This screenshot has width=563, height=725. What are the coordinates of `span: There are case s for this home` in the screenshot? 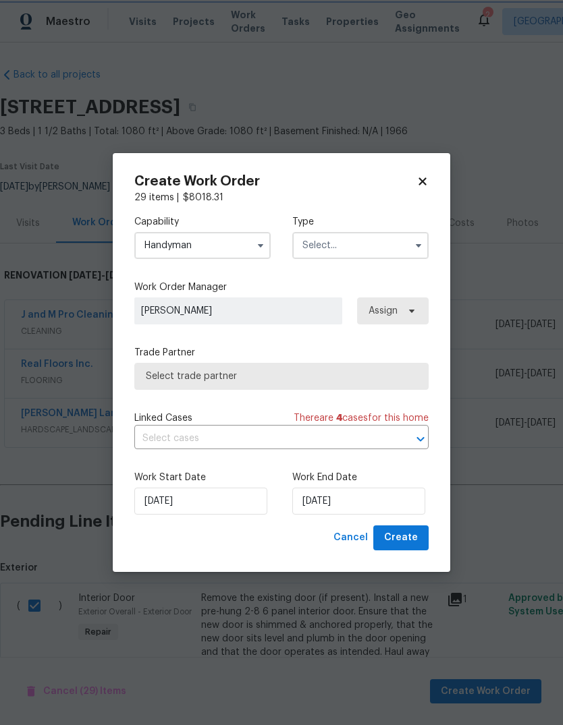 It's located at (361, 418).